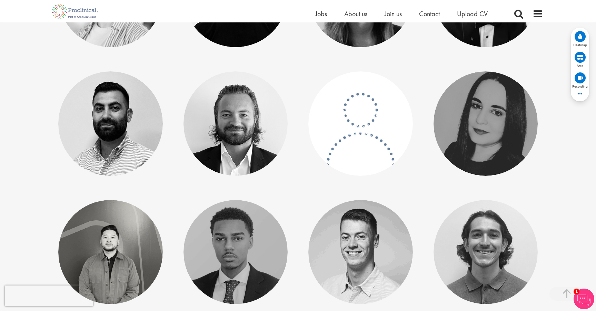 The height and width of the screenshot is (311, 596). Describe the element at coordinates (472, 14) in the screenshot. I see `span: Upload CV` at that location.